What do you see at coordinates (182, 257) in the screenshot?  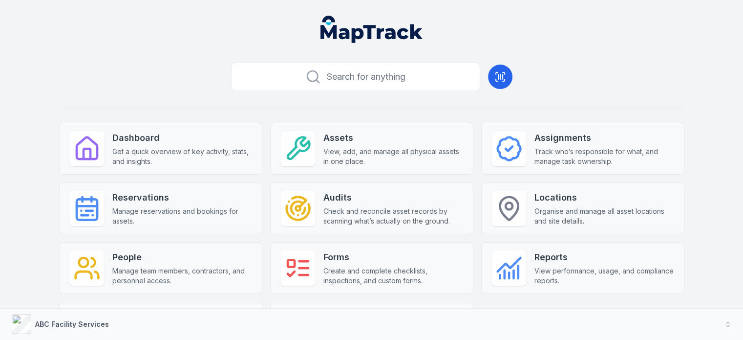 I see `strong: People` at bounding box center [182, 257].